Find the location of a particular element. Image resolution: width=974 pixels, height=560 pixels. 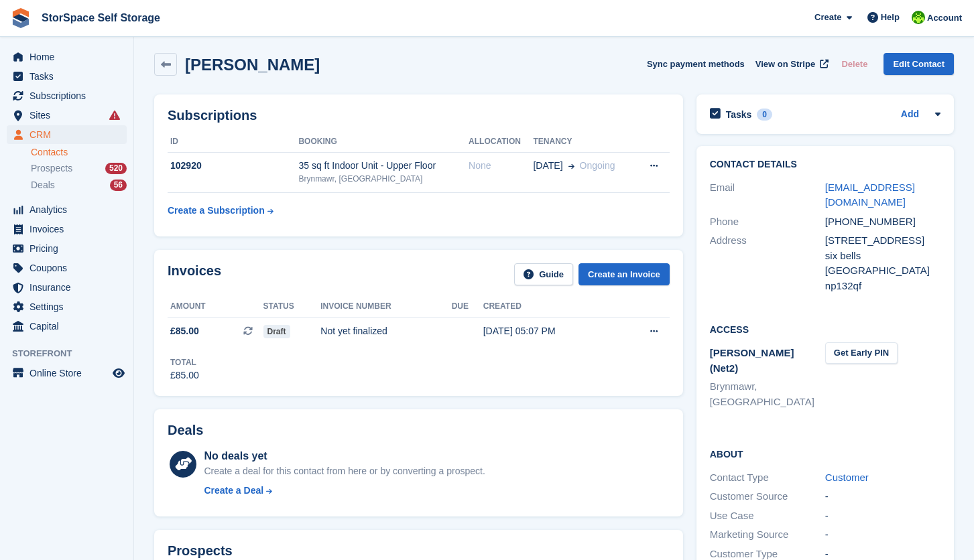

div: Create a deal for this contact from here or by converting a prospect. is located at coordinates (344, 471).